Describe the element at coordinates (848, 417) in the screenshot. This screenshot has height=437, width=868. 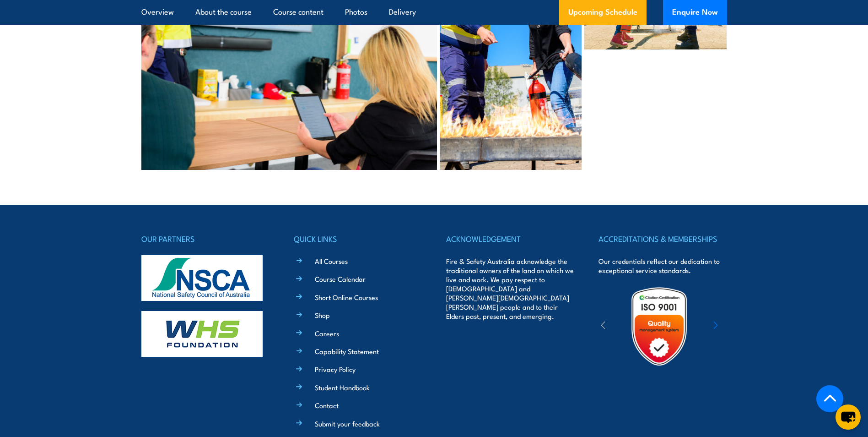
I see `button: chat-button` at that location.